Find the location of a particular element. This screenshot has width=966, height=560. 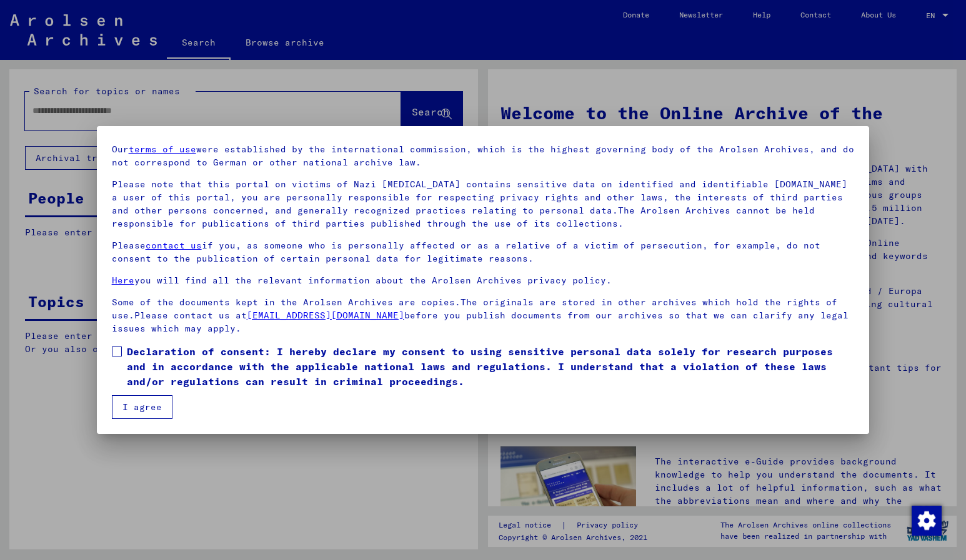

a: contact us is located at coordinates (174, 246).